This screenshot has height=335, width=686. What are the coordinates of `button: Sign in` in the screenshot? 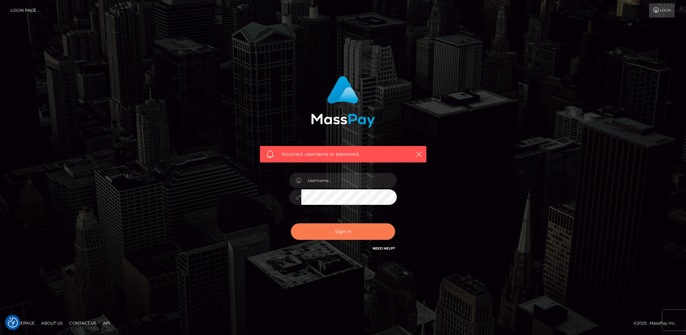 It's located at (343, 231).